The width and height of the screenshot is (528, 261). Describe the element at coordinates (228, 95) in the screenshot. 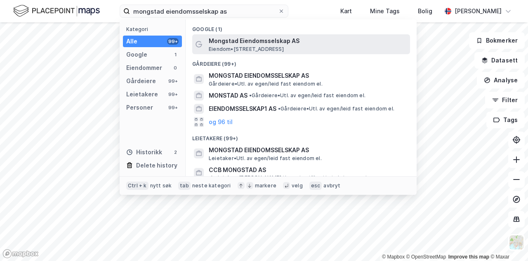

I see `span: MONSTAD AS` at that location.